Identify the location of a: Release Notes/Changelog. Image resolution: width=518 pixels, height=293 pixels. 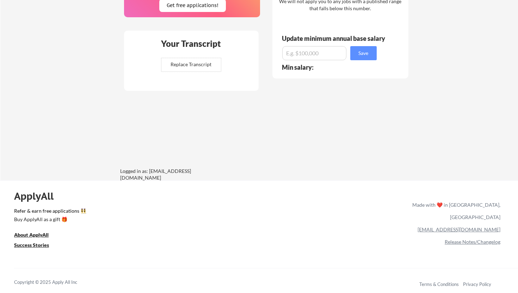
(473, 242).